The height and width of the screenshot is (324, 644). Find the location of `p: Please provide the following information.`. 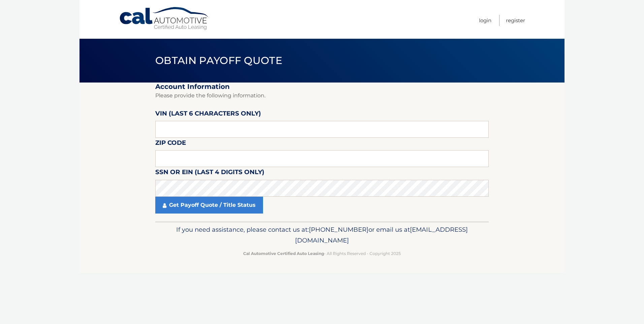

p: Please provide the following information. is located at coordinates (322, 96).